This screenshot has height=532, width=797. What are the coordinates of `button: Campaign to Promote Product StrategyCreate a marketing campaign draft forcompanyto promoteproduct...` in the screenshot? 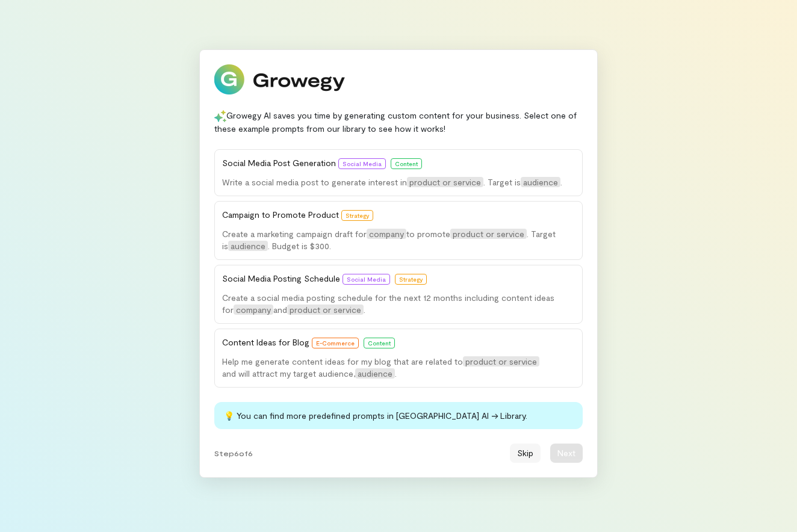 It's located at (399, 231).